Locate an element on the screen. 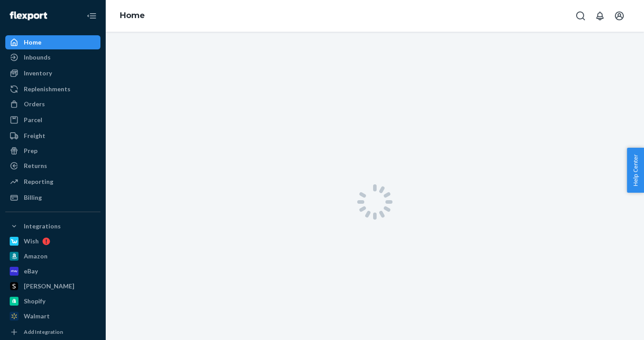 The width and height of the screenshot is (644, 340). ol: breadcrumbs is located at coordinates (132, 16).